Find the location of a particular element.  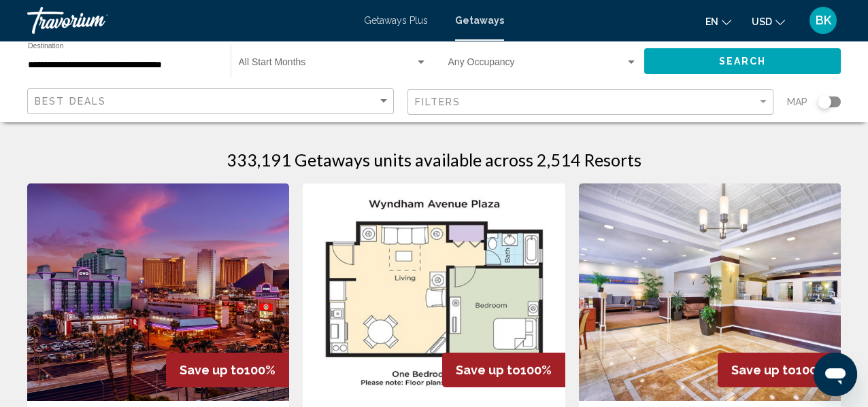

img: RM79E01X.jpg is located at coordinates (158, 293).